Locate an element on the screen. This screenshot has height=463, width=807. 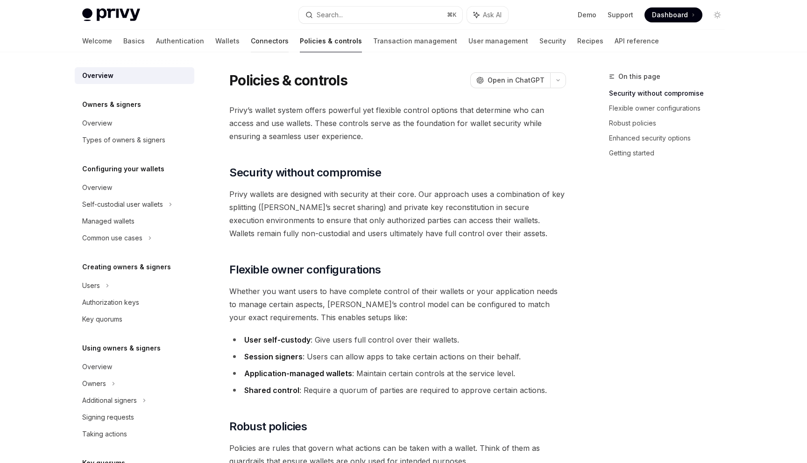
a: Getting started is located at coordinates (671, 153).